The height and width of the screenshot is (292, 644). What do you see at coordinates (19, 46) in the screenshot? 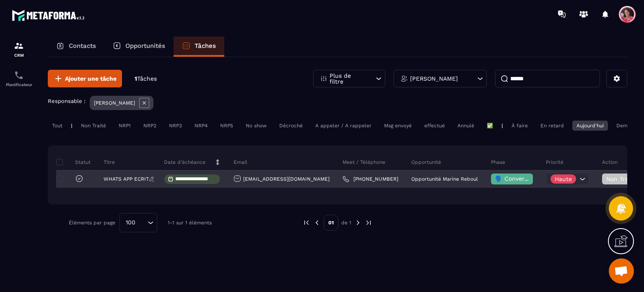
I see `img: formation` at bounding box center [19, 46].